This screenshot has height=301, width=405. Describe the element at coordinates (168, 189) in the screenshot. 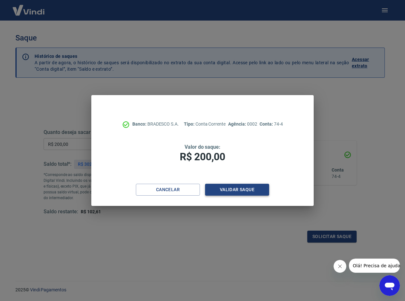

I see `button: Cancelar` at that location.